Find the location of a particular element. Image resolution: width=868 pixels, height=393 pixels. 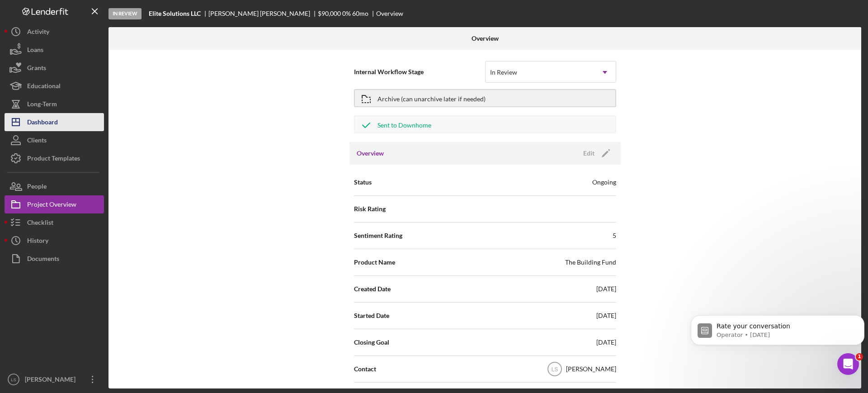

div: Archive (can unarchive later if needed) is located at coordinates (431, 98).